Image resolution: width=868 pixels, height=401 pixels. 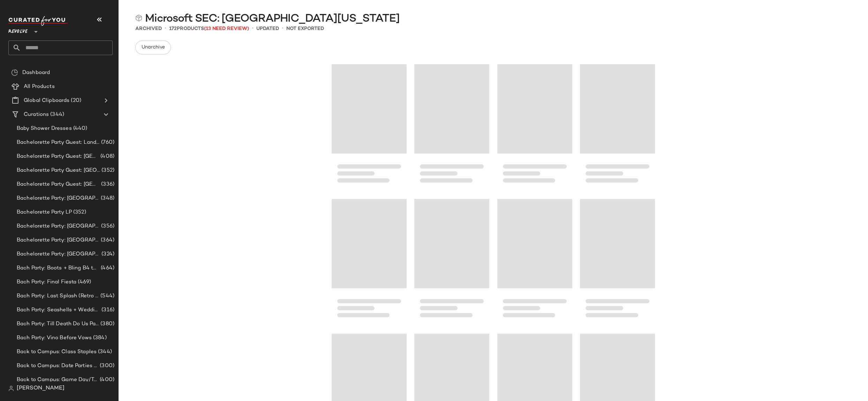 I want to click on span: (20), so click(x=75, y=101).